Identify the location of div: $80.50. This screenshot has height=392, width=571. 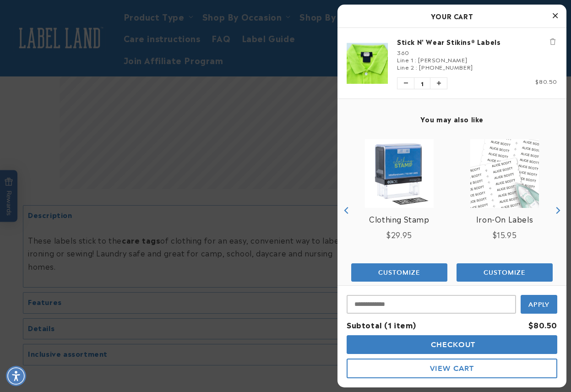
(543, 324).